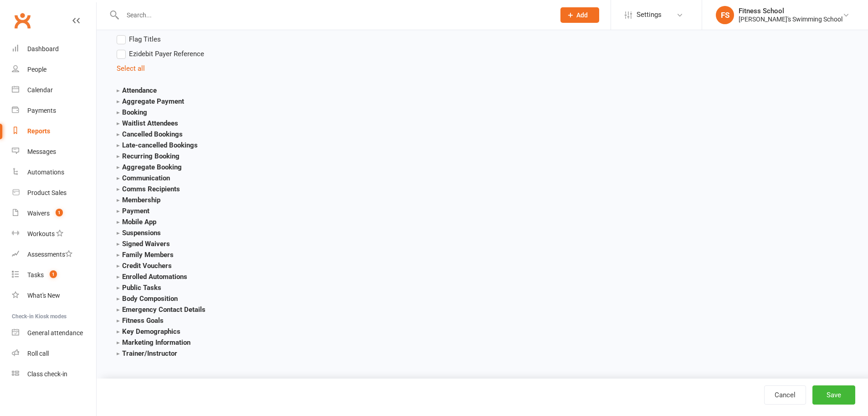 Image resolution: width=868 pixels, height=416 pixels. What do you see at coordinates (145, 39) in the screenshot?
I see `span: Flag Titles` at bounding box center [145, 39].